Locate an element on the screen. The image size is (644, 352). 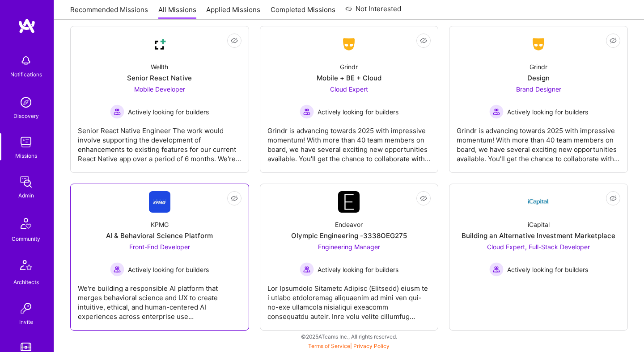
div: Wellth is located at coordinates (159, 66).